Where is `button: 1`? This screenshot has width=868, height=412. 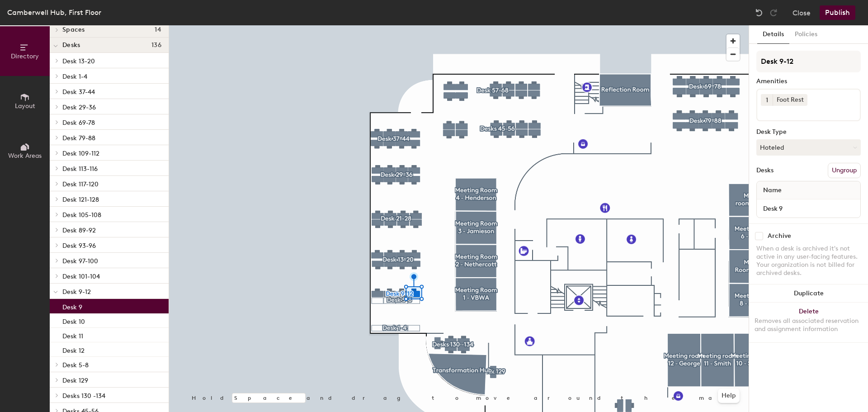 button: 1 is located at coordinates (767, 100).